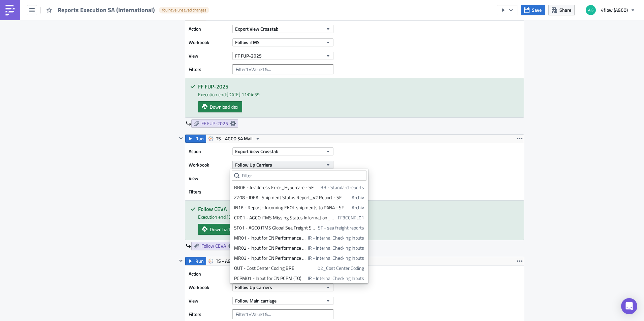 This screenshot has width=644, height=321. Describe the element at coordinates (561, 10) in the screenshot. I see `button: Share` at that location.